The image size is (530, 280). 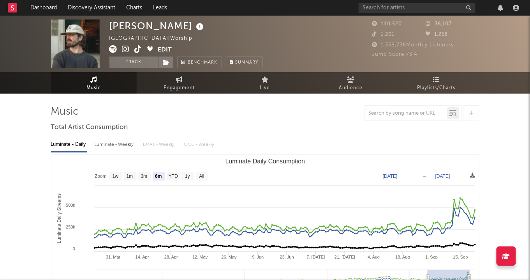 What do you see at coordinates (74, 249) in the screenshot?
I see `text: 0` at bounding box center [74, 249].